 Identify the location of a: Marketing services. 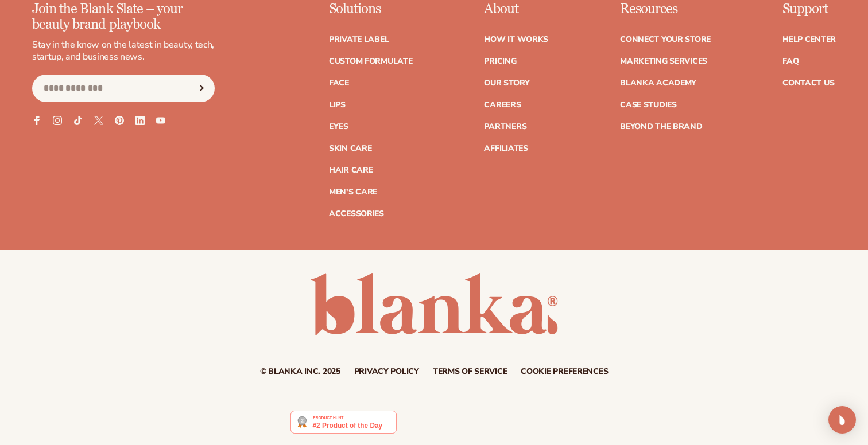
(664, 61).